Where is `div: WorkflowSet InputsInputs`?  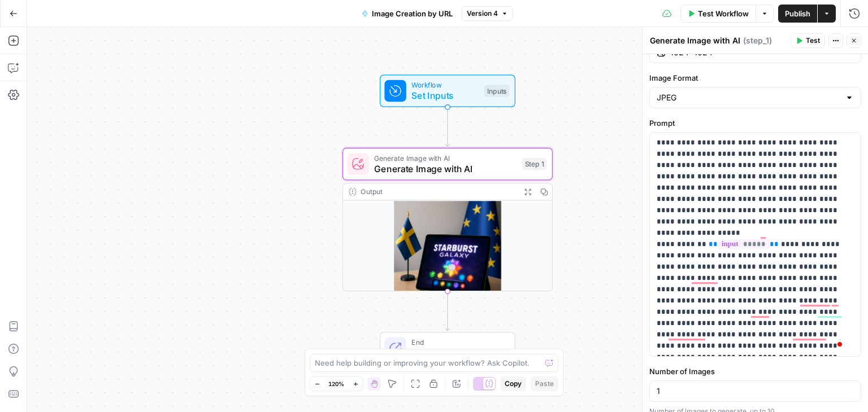
div: WorkflowSet InputsInputs is located at coordinates (447, 91).